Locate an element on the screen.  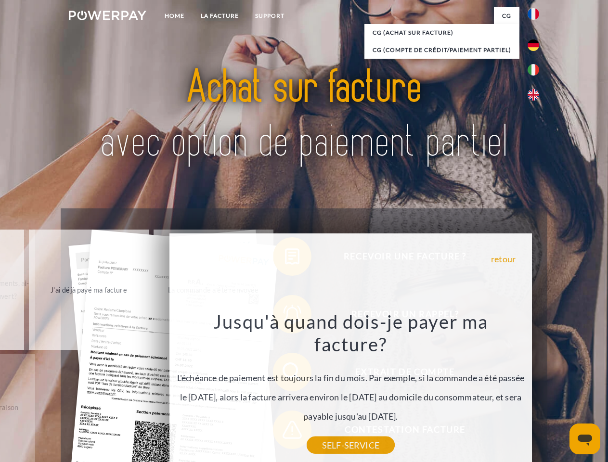
img: it is located at coordinates (533, 70).